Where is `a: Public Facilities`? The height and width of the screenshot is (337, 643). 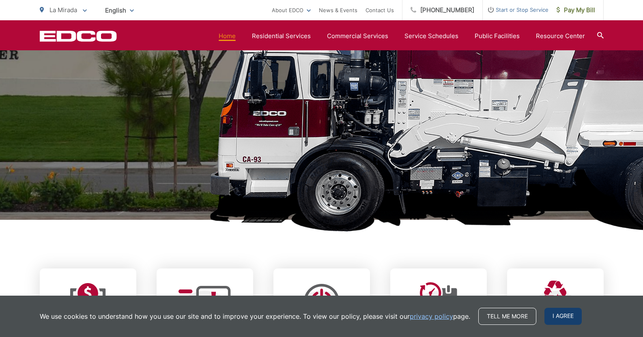
a: Public Facilities is located at coordinates (497, 36).